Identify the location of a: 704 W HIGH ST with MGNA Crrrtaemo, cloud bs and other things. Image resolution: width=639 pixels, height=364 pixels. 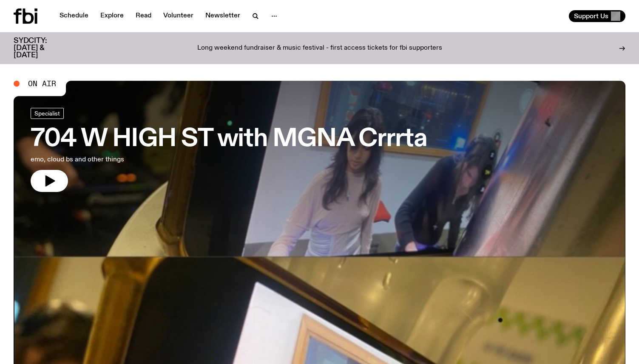
(229, 150).